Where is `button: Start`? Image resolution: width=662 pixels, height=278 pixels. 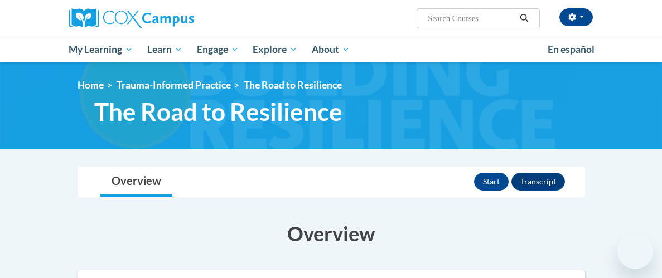
button: Start is located at coordinates (492, 182).